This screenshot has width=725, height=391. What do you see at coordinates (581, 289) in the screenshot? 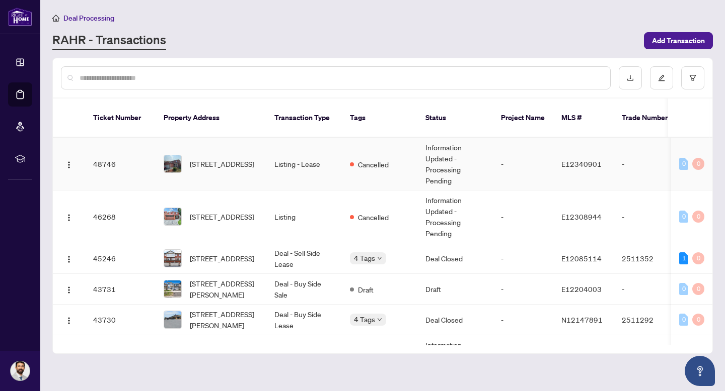
I see `span: E12204003` at bounding box center [581, 289].